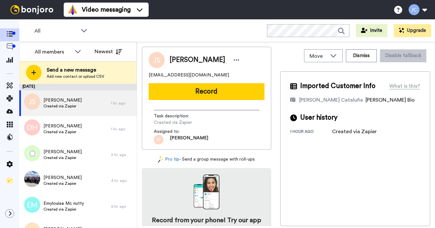  I want to click on div: What is this?, so click(405, 86).